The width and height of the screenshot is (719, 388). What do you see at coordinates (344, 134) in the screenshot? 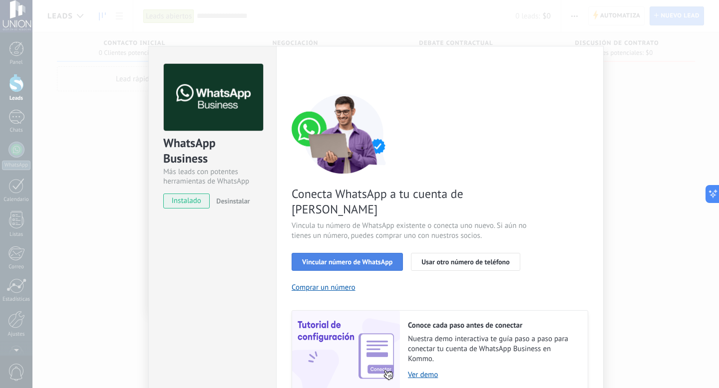
I see `img: connect number` at bounding box center [344, 134].